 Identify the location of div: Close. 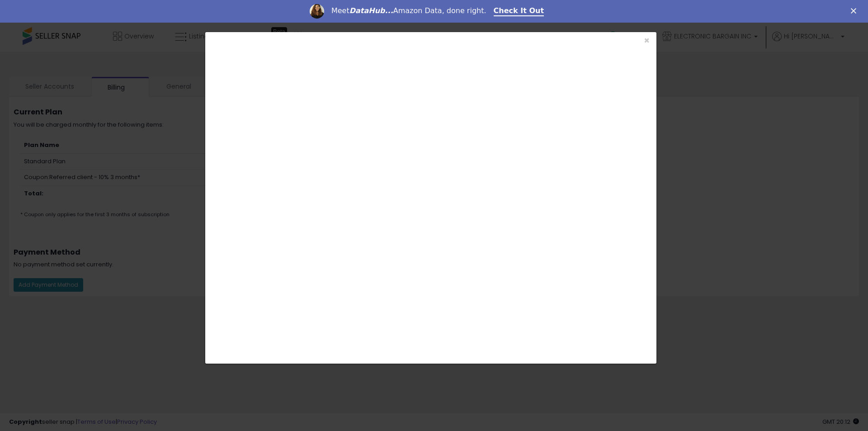
(855, 11).